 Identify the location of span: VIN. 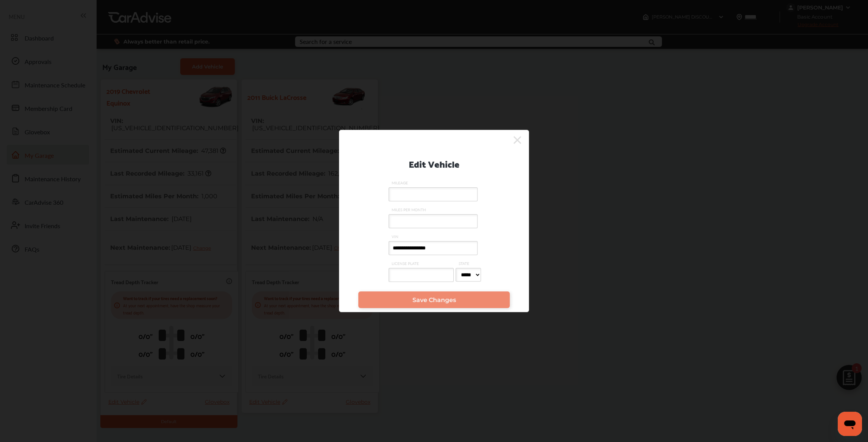
(434, 236).